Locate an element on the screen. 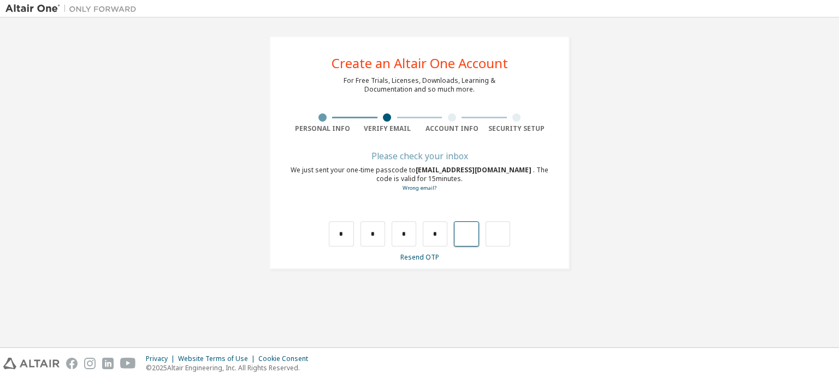 The height and width of the screenshot is (379, 839). div: Personal Info is located at coordinates (322, 129).